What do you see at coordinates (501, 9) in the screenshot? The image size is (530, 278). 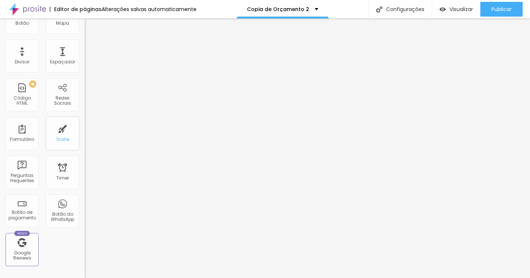 I see `button: Publicar` at bounding box center [501, 9].